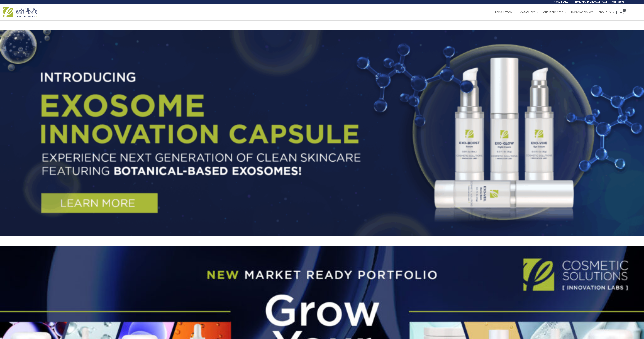  Describe the element at coordinates (505, 12) in the screenshot. I see `a: Formulation` at that location.